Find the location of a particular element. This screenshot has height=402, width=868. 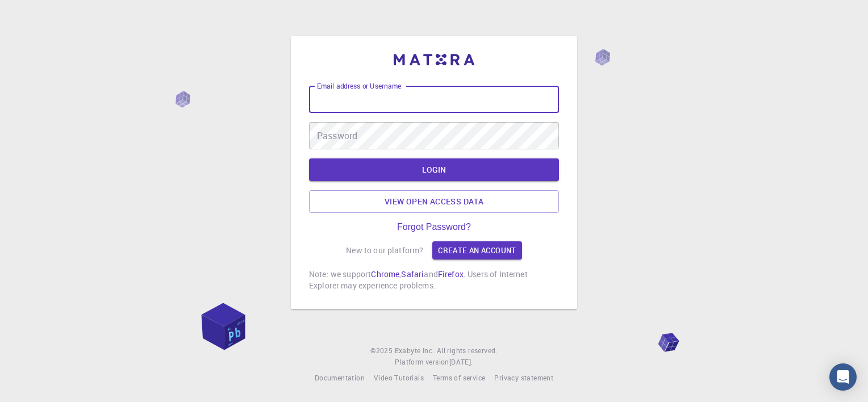

span: Exabyte Inc. is located at coordinates (414, 350).